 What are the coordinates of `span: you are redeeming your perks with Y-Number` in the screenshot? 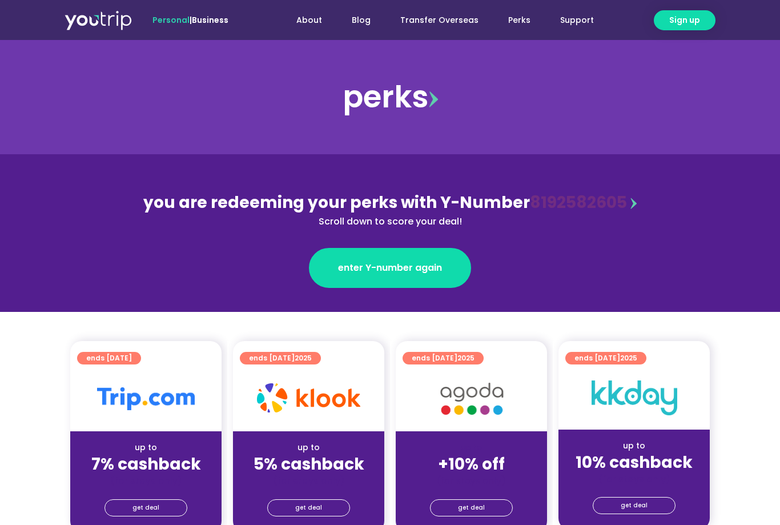 It's located at (336, 202).